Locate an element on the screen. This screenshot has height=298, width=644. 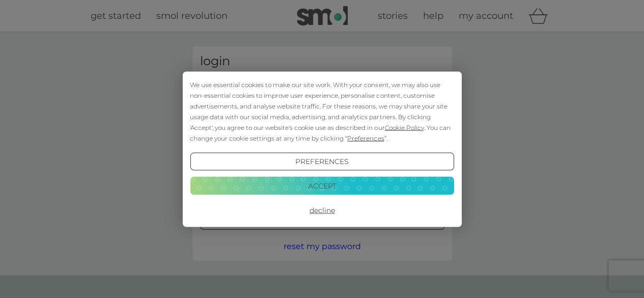
div: We use essential cookies to make our site work. With your consent, we may also use non-essential ... is located at coordinates (322, 111).